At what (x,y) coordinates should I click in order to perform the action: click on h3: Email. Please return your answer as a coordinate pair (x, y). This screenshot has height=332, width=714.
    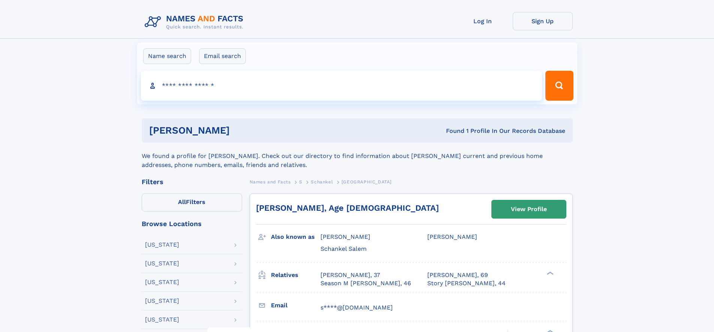
    Looking at the image, I should click on (296, 306).